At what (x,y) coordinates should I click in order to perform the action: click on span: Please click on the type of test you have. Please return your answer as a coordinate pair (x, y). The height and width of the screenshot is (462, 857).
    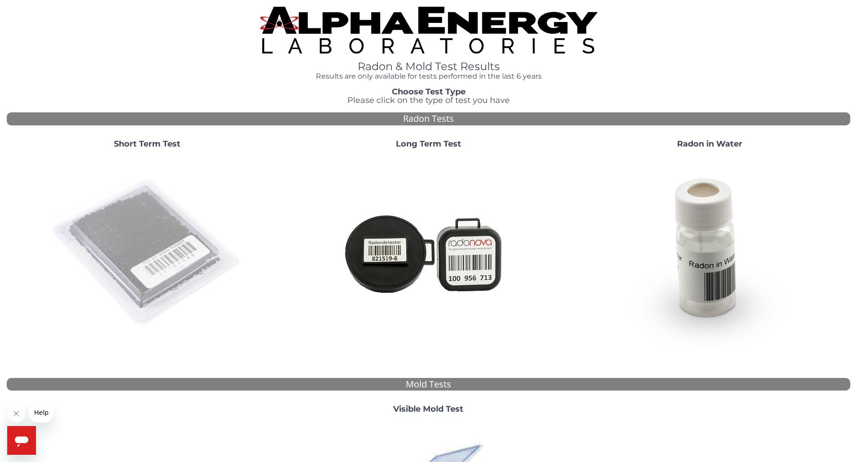
    Looking at the image, I should click on (428, 100).